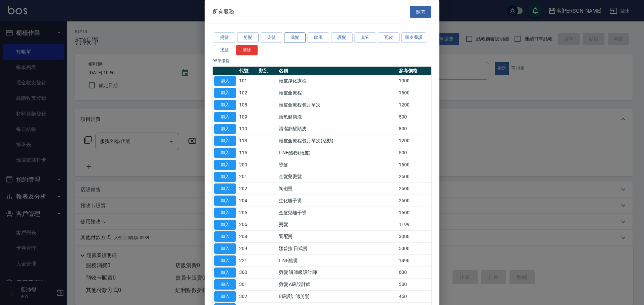 The height and width of the screenshot is (305, 644). What do you see at coordinates (247, 189) in the screenshot?
I see `td: 202` at bounding box center [247, 189].